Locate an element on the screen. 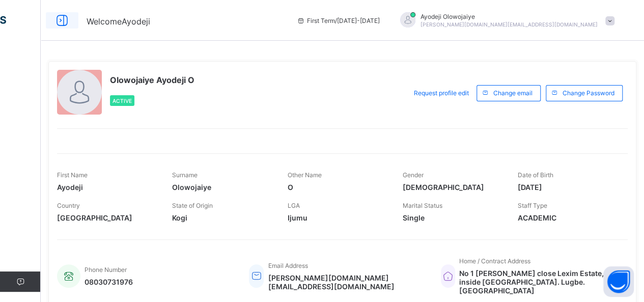 The image size is (644, 302). span: 08030731976 is located at coordinates (108, 282).